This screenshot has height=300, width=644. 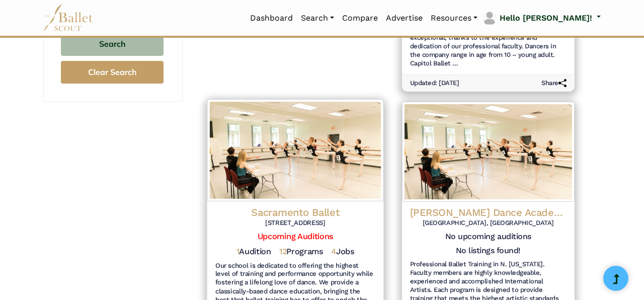 I want to click on a: Compare, so click(x=360, y=18).